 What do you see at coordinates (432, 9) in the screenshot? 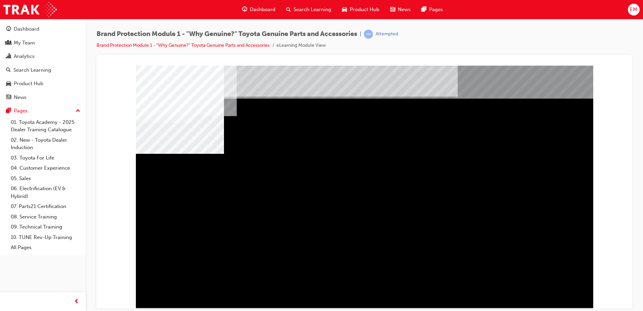
I see `a: pages-iconPages` at bounding box center [432, 9].